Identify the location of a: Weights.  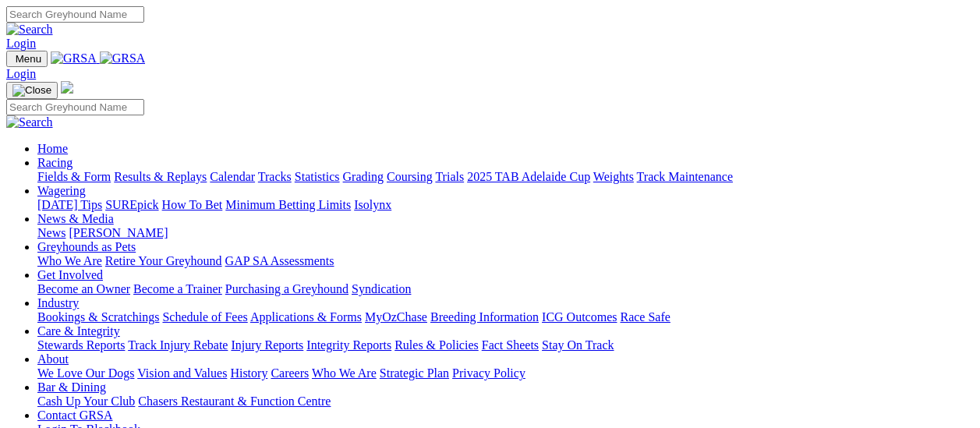
(614, 177).